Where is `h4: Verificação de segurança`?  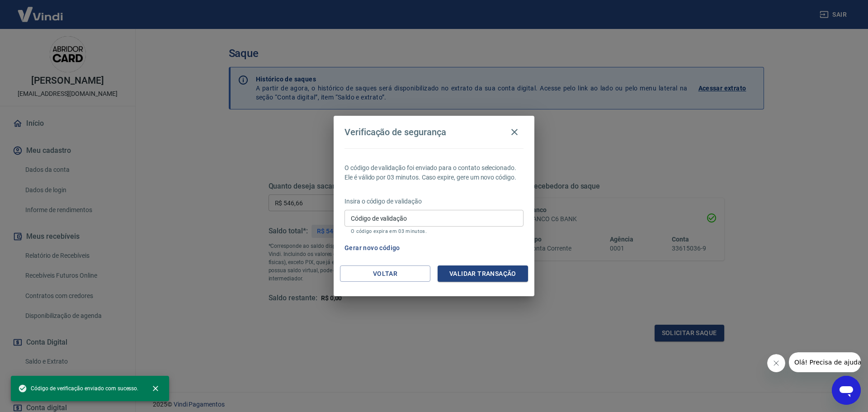 h4: Verificação de segurança is located at coordinates (396, 132).